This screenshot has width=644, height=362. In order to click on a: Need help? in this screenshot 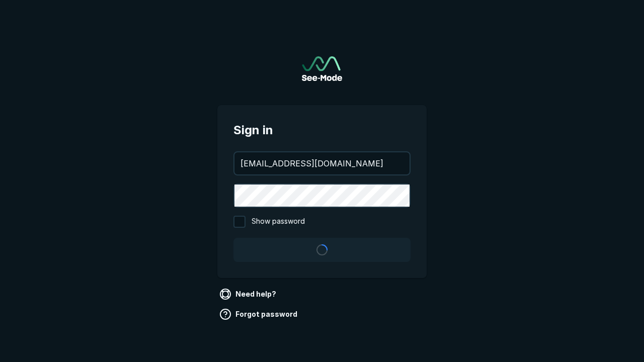, I will do `click(248, 294)`.